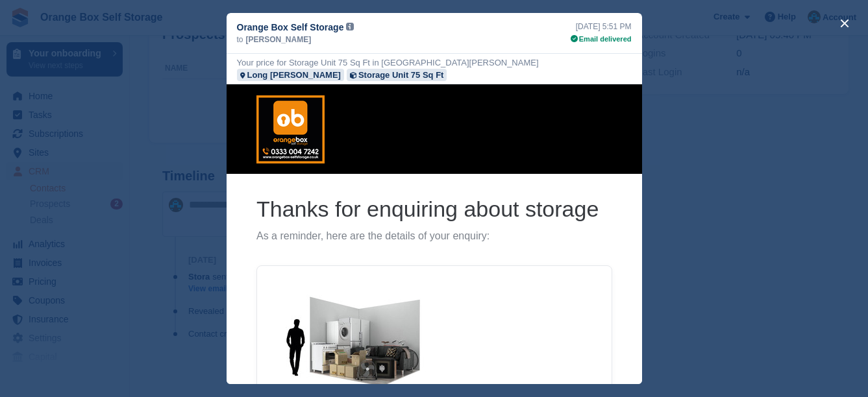 This screenshot has width=868, height=397. I want to click on a: Storage Unit 75 Sq Ft, so click(397, 75).